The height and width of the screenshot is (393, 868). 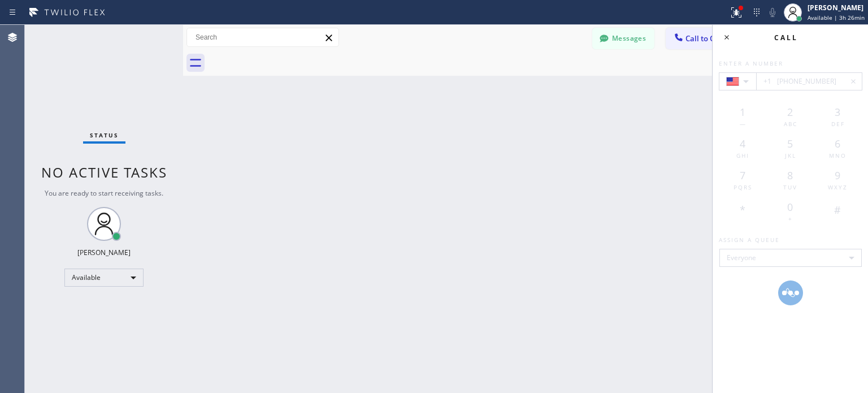 I want to click on span: TUV, so click(x=791, y=187).